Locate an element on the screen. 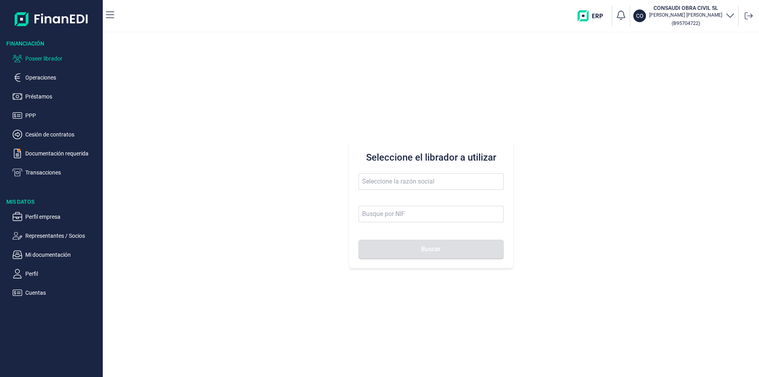  button: Transacciones is located at coordinates (56, 172).